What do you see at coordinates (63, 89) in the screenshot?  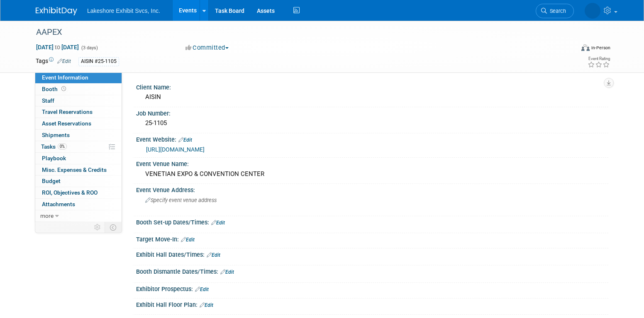 I see `span: Booth not reserved yet` at bounding box center [63, 89].